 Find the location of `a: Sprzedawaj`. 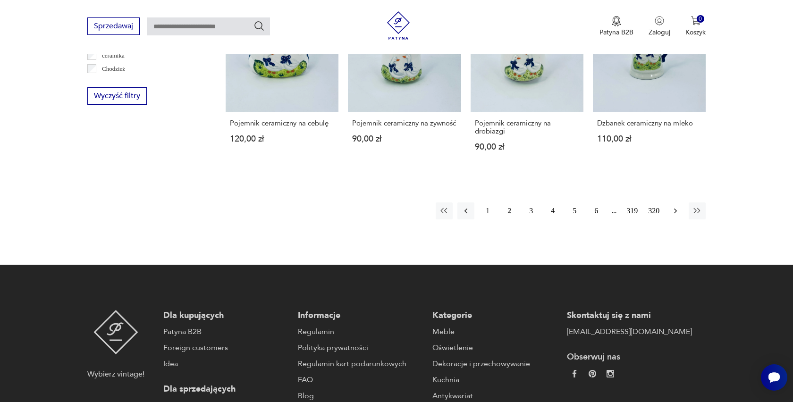

a: Sprzedawaj is located at coordinates (113, 27).